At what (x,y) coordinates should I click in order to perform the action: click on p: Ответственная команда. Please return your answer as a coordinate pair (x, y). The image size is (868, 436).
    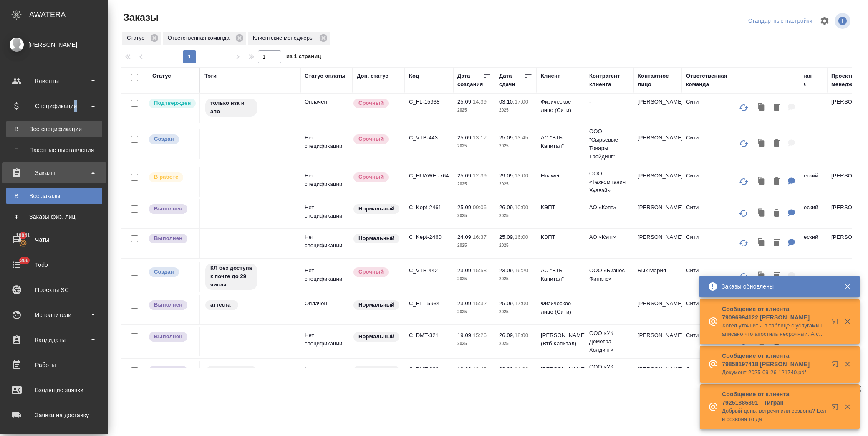
    Looking at the image, I should click on (200, 38).